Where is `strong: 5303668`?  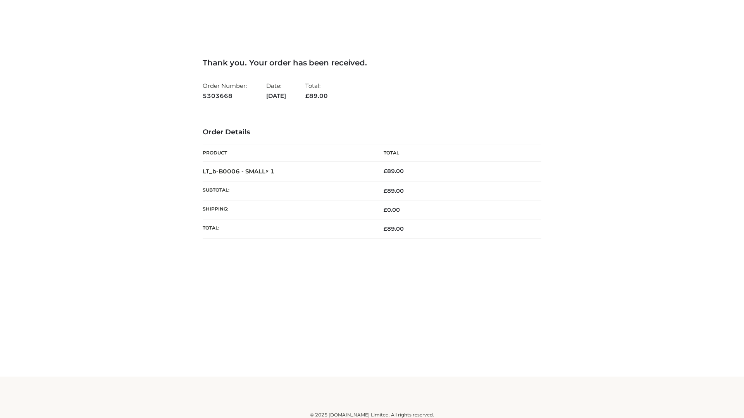 strong: 5303668 is located at coordinates (225, 96).